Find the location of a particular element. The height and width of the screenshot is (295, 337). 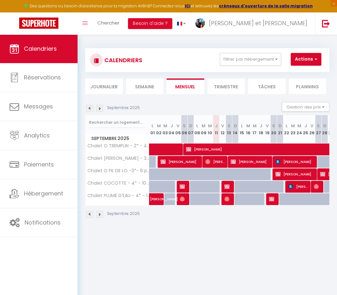

span: Calendriers is located at coordinates (40, 49).